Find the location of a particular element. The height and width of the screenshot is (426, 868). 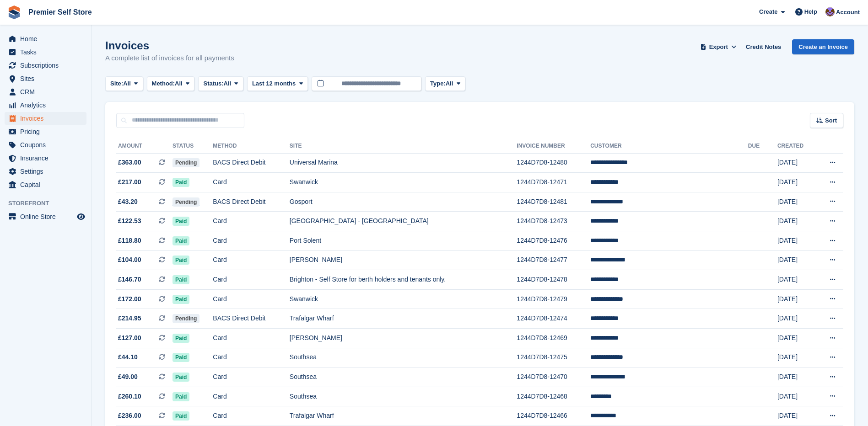

td: 1244D7D8-12479 is located at coordinates (553, 299).